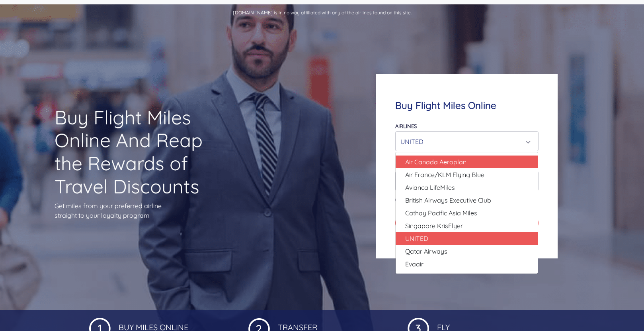  What do you see at coordinates (445, 175) in the screenshot?
I see `span: Air France/KLM Flying Blue` at bounding box center [445, 175].